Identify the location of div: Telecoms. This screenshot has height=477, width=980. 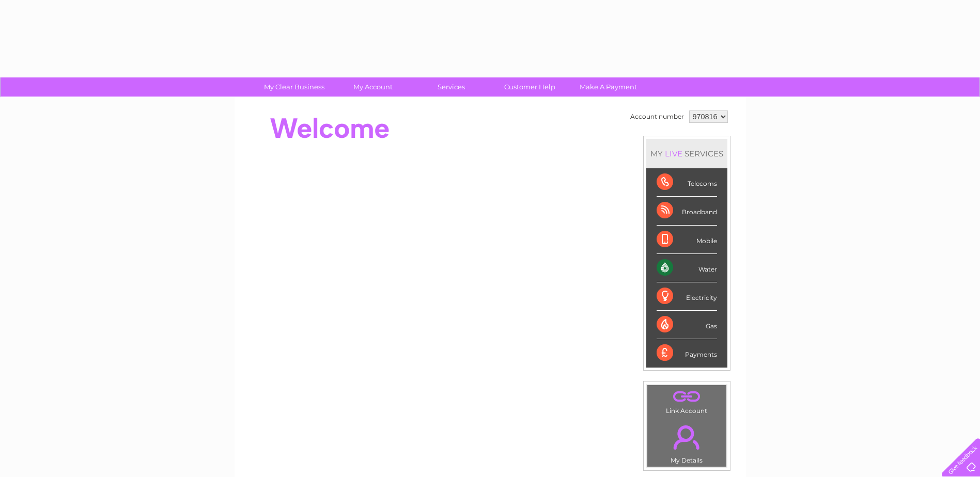
(686, 182).